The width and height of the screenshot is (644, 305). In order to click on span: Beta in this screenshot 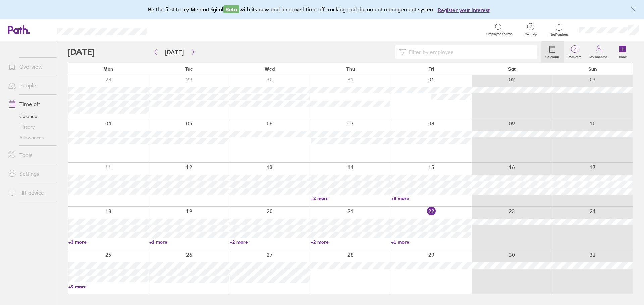, I will do `click(231, 10)`.